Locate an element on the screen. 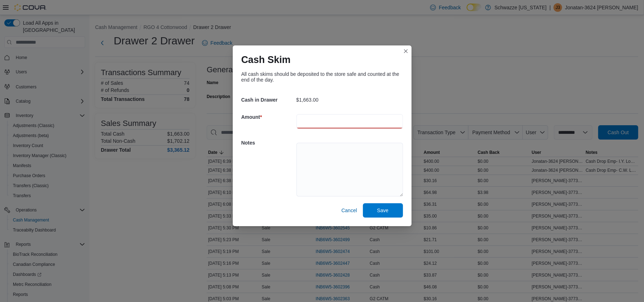 The image size is (644, 302). button: Save is located at coordinates (383, 210).